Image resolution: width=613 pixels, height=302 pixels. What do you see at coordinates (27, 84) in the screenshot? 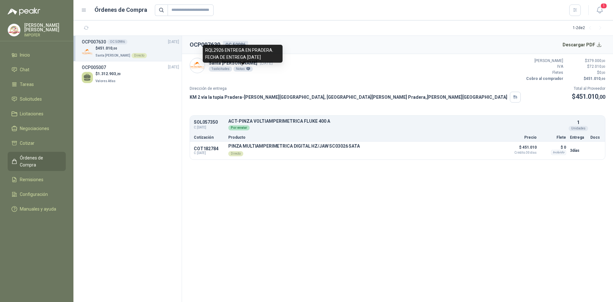
I see `span: Tareas` at bounding box center [27, 84].